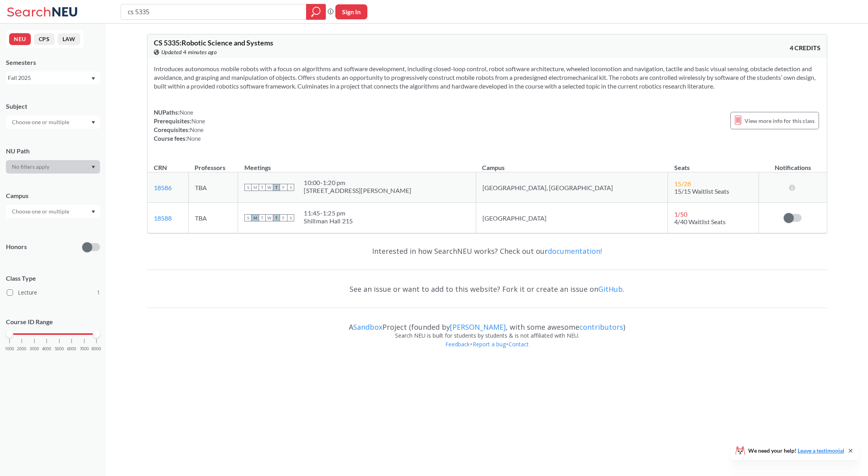 The image size is (868, 476). I want to click on div: Shillman Hall 215, so click(328, 221).